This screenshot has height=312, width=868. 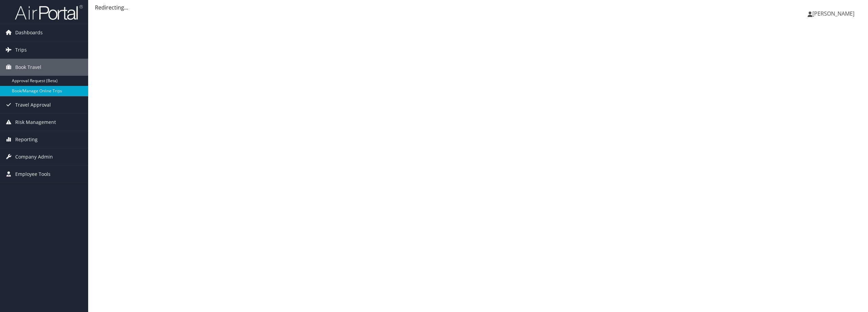 What do you see at coordinates (21, 50) in the screenshot?
I see `span: Trips` at bounding box center [21, 50].